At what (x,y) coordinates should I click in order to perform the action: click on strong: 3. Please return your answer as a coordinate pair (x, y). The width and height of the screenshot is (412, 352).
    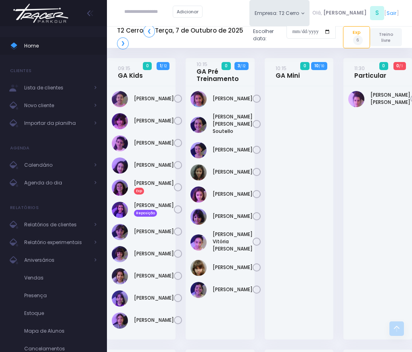
    Looking at the image, I should click on (239, 66).